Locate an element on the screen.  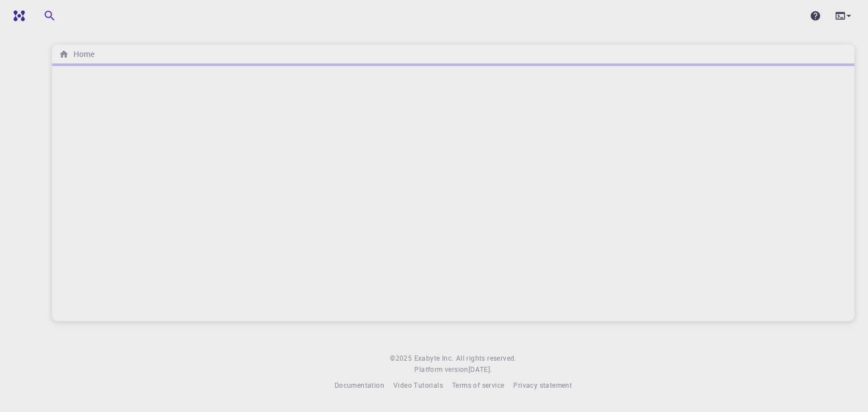
a: Terms of service is located at coordinates (478, 386).